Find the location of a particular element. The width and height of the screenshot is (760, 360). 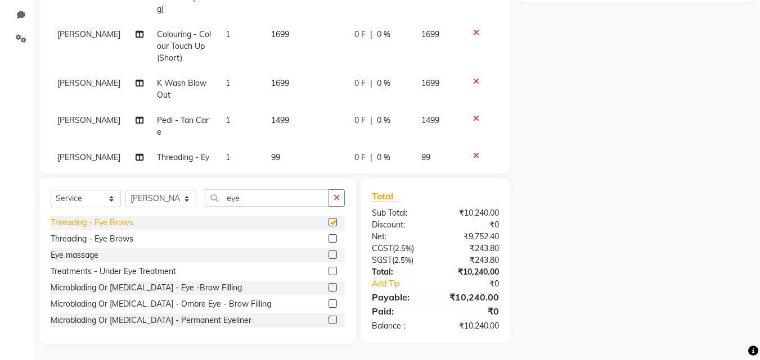

div: Sub Total: is located at coordinates (399, 213).